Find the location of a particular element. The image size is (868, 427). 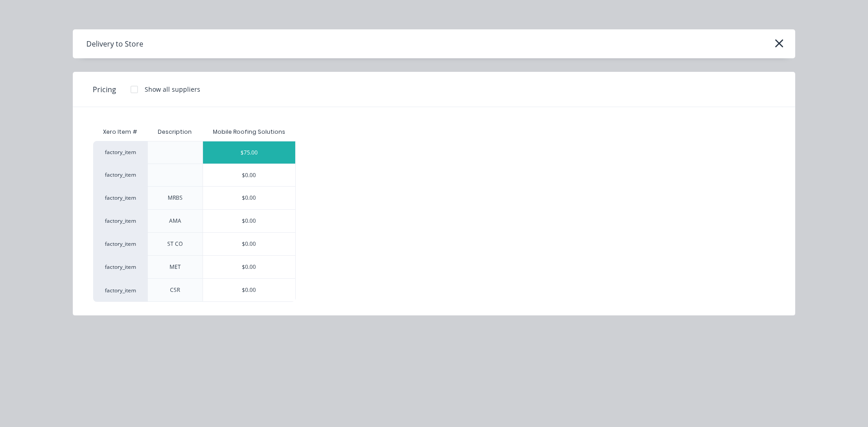

span: Pricing is located at coordinates (104, 89).